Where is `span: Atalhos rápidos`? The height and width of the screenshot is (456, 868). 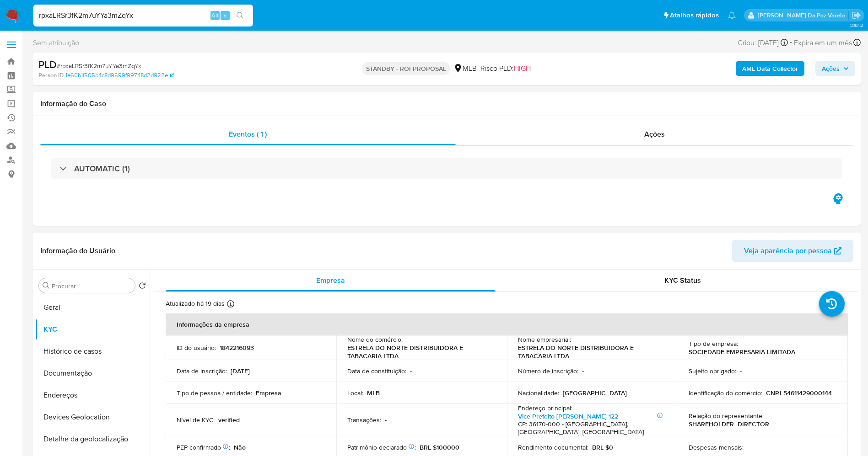
span: Atalhos rápidos is located at coordinates (694, 15).